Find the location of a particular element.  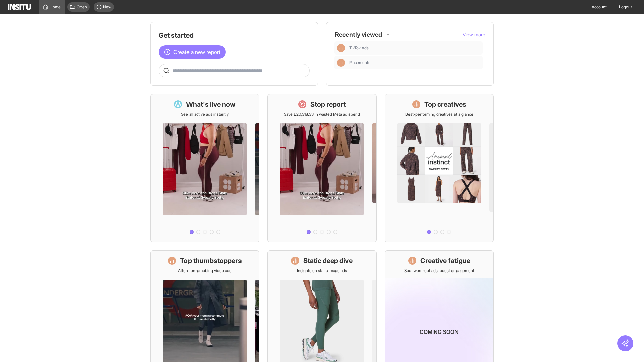

h1: Top creatives is located at coordinates (445, 104).